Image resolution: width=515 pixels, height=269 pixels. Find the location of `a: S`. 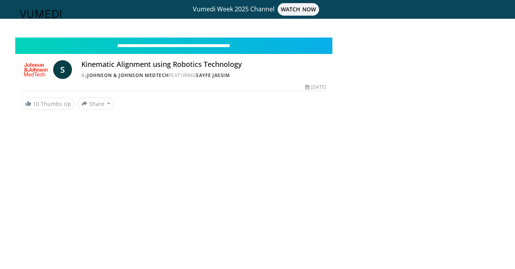

a: S is located at coordinates (63, 70).